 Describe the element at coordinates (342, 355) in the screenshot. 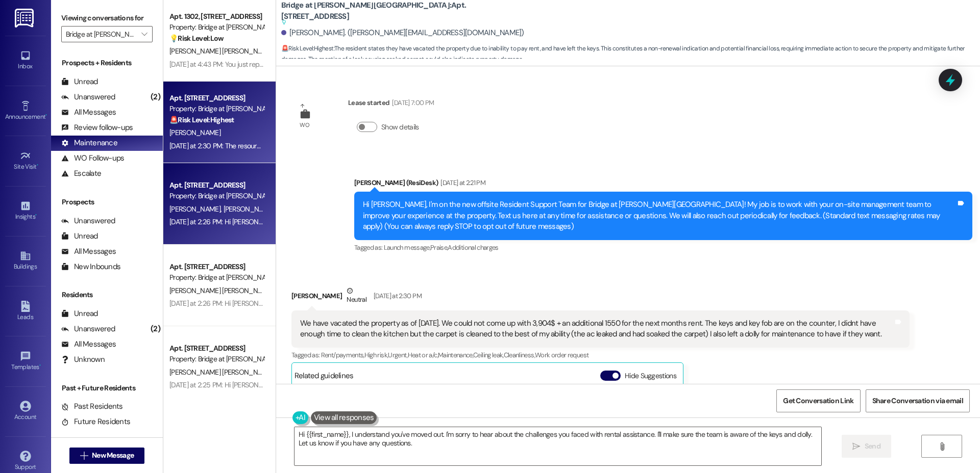

I see `span: Rent/payments ,` at that location.